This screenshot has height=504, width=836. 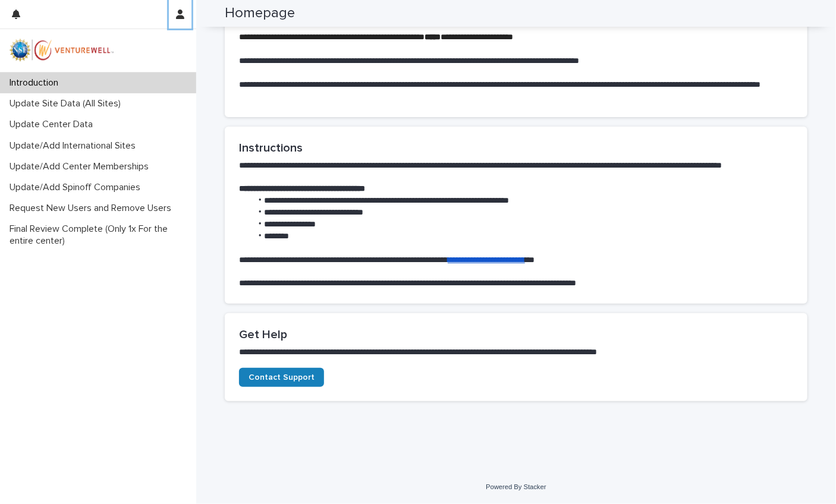 I want to click on p: Update Center Data, so click(x=54, y=124).